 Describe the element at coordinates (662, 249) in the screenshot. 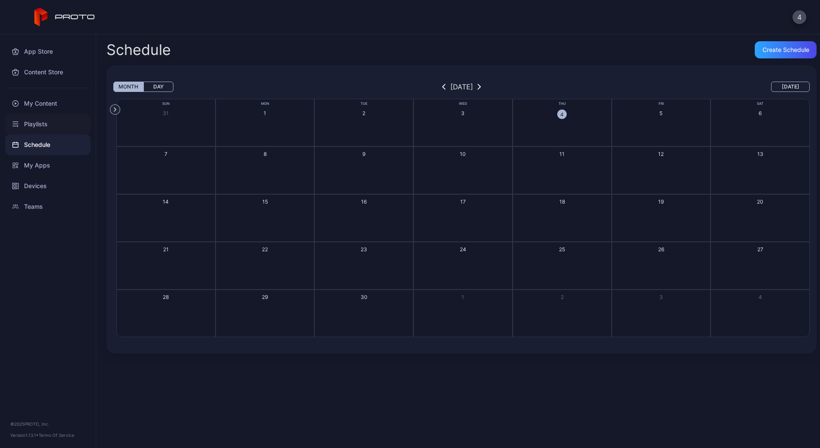

I see `div: 26` at that location.